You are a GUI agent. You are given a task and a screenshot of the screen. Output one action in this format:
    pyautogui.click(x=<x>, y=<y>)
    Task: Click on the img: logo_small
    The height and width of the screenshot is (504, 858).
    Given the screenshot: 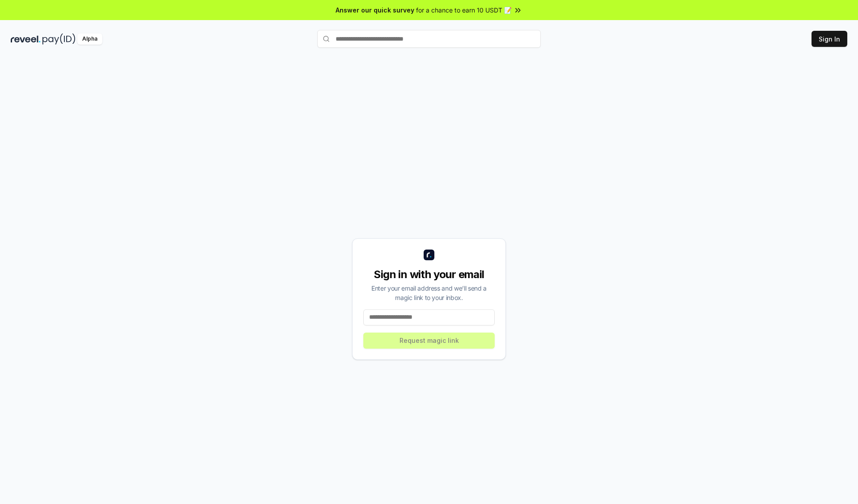 What is the action you would take?
    pyautogui.click(x=429, y=255)
    